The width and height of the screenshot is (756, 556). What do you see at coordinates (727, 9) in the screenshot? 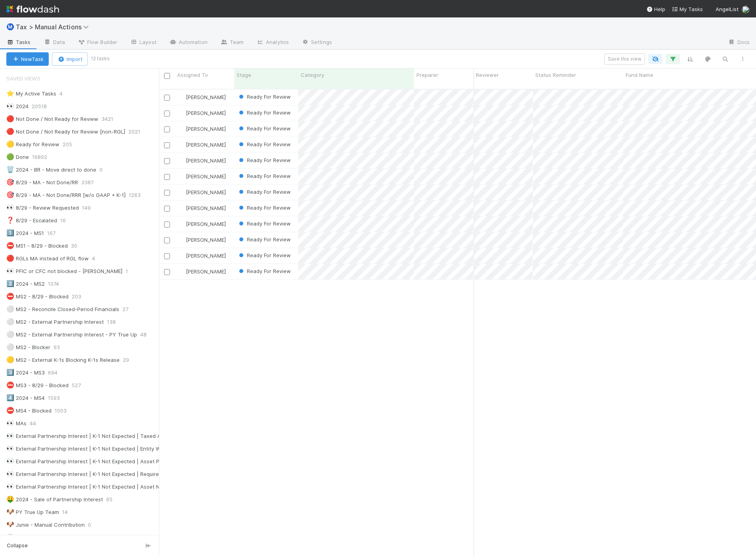
I see `span: AngelList` at bounding box center [727, 9].